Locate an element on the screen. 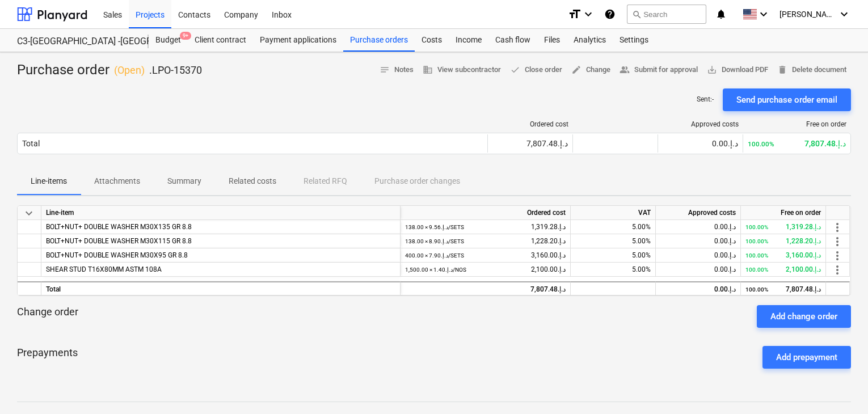 This screenshot has width=868, height=414. p: Summary is located at coordinates (185, 181).